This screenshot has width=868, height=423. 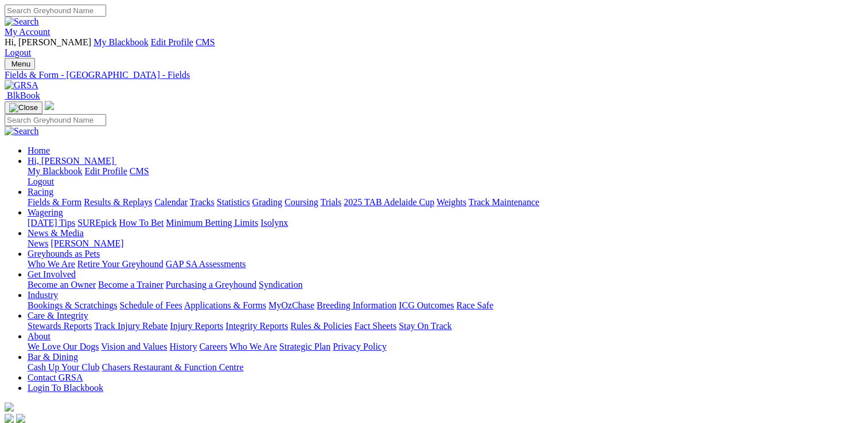 I want to click on div: Greyhounds as Pets, so click(x=445, y=265).